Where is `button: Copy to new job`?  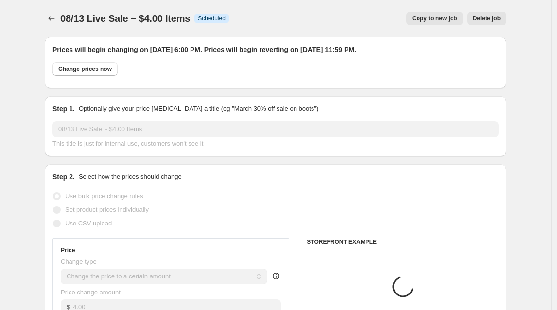
button: Copy to new job is located at coordinates (435, 18).